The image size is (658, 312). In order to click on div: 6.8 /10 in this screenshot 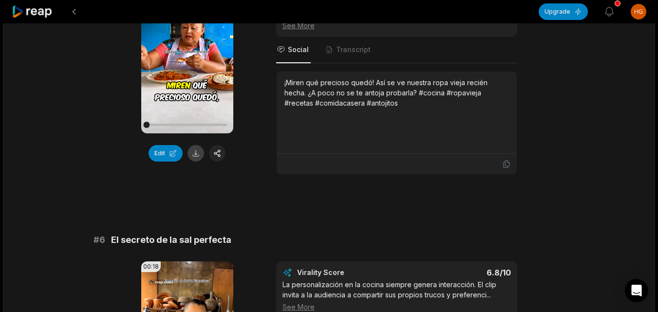, I will do `click(458, 273)`.